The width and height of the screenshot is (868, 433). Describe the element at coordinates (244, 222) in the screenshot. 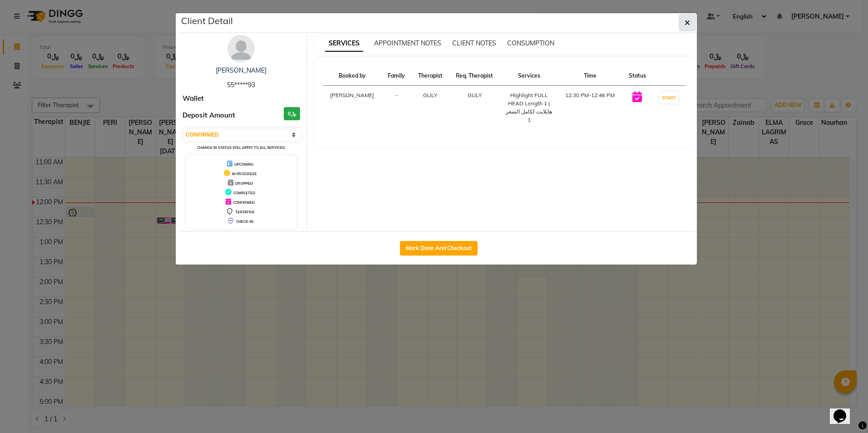

I see `span: CHECK-IN` at that location.